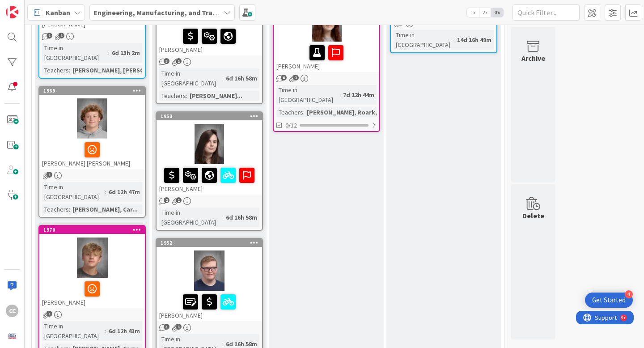 The image size is (644, 348). Describe the element at coordinates (126, 53) in the screenshot. I see `div: 6d 13h 2m` at that location.